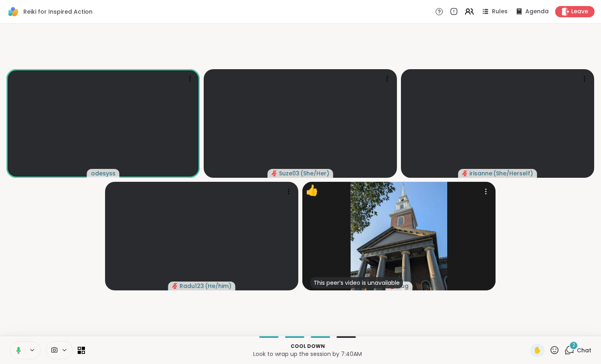 The width and height of the screenshot is (601, 364). I want to click on p: Cool down, so click(307, 346).